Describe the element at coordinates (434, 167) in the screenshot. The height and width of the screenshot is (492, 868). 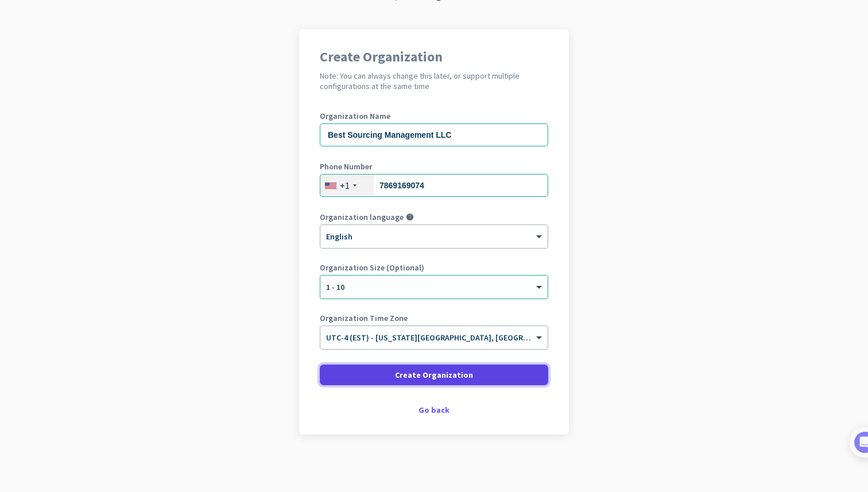
I see `label: Phone Number` at that location.